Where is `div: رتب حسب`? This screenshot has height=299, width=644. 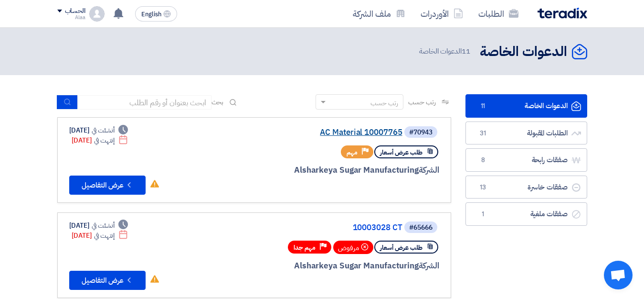 div: رتب حسب is located at coordinates (384, 103).